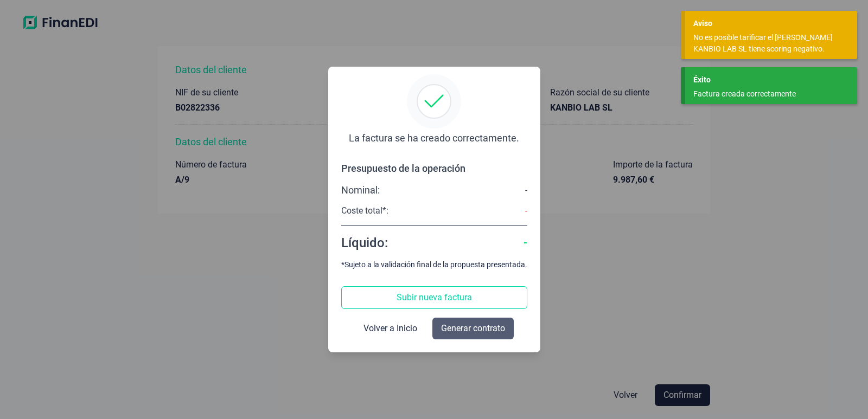 This screenshot has height=419, width=868. Describe the element at coordinates (771, 23) in the screenshot. I see `div: Aviso` at that location.